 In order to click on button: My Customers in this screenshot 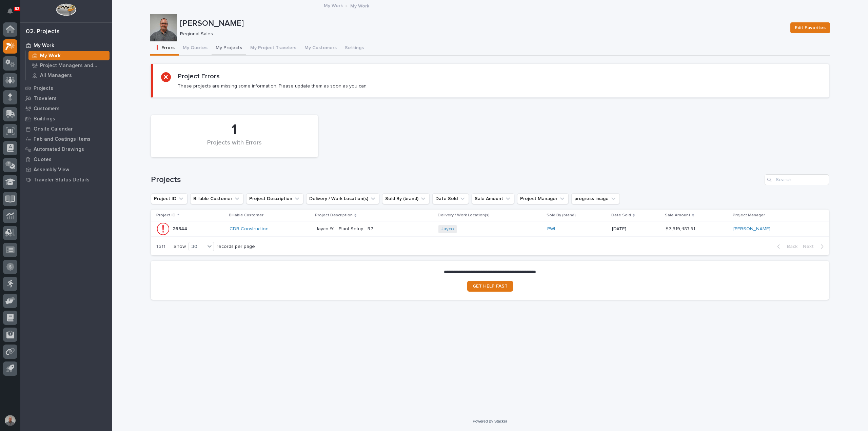, I will do `click(321, 49)`.